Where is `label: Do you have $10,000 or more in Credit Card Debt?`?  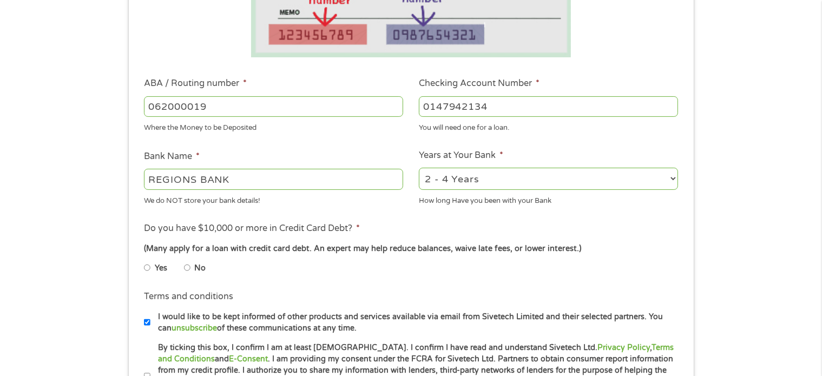 label: Do you have $10,000 or more in Credit Card Debt? is located at coordinates (252, 228).